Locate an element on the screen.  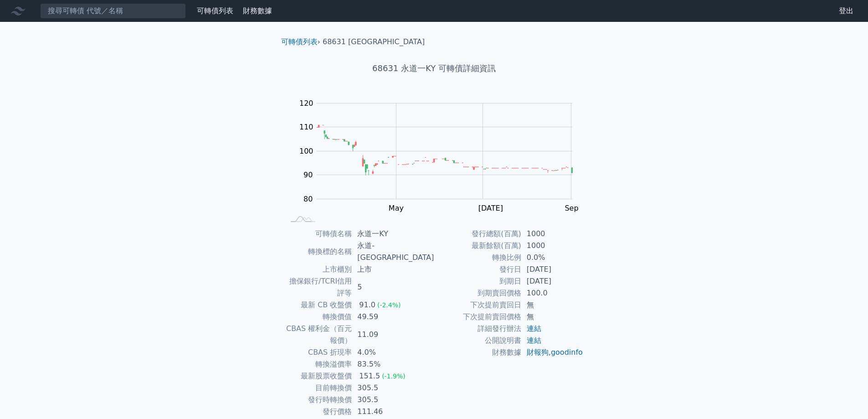
td: 發行總額(百萬) is located at coordinates (477, 234).